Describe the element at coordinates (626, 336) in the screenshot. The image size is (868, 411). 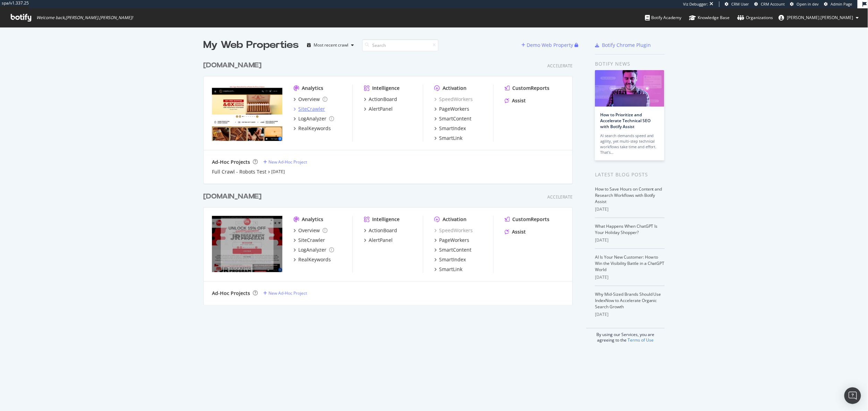
I see `div: By using our Services, you are agreeing to the` at that location.